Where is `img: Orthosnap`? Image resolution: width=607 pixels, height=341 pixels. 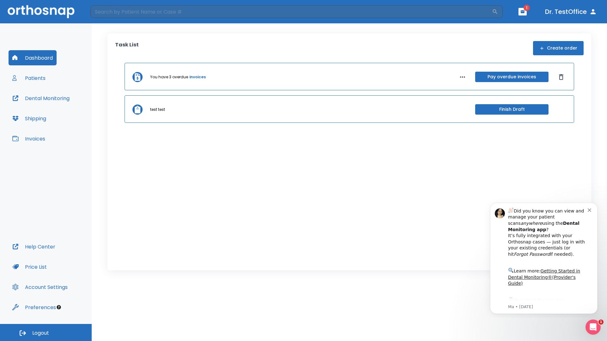
img: Orthosnap is located at coordinates (41, 11).